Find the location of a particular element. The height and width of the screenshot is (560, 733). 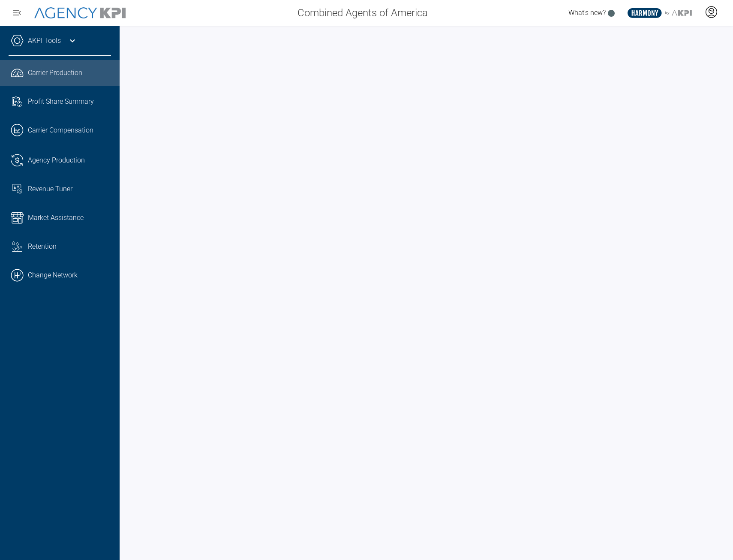

span: Combined Agents of America is located at coordinates (363, 13).